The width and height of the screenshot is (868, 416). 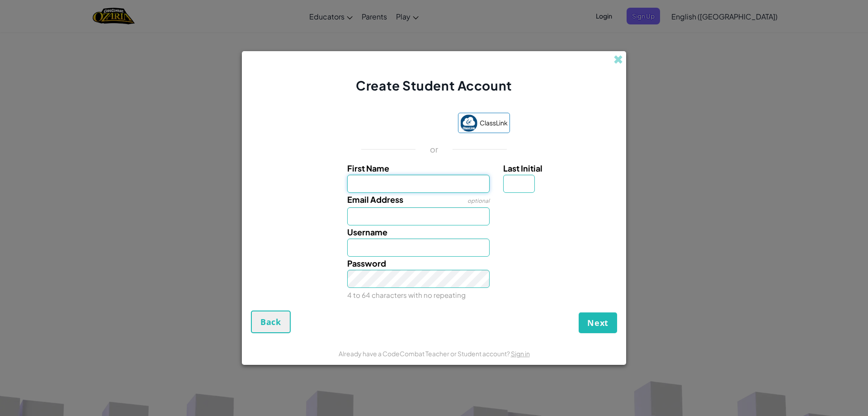 I want to click on img: classlink-logo-small.png, so click(x=469, y=123).